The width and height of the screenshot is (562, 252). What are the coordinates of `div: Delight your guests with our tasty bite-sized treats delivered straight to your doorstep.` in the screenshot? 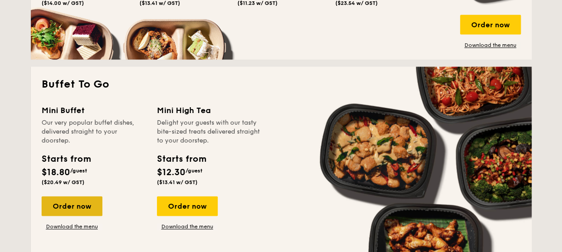 It's located at (209, 132).